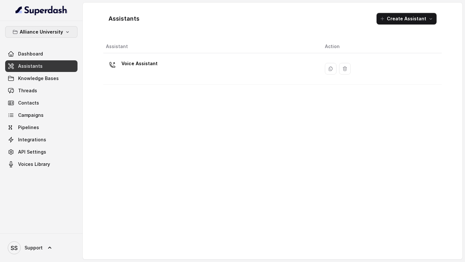  What do you see at coordinates (38, 79) in the screenshot?
I see `span: Knowledge Bases` at bounding box center [38, 79].